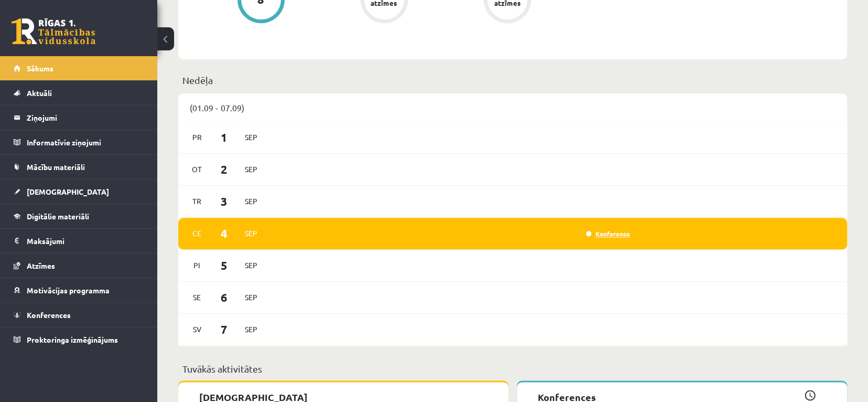 The image size is (868, 402). Describe the element at coordinates (79, 339) in the screenshot. I see `a: Proktoringa izmēģinājums` at that location.